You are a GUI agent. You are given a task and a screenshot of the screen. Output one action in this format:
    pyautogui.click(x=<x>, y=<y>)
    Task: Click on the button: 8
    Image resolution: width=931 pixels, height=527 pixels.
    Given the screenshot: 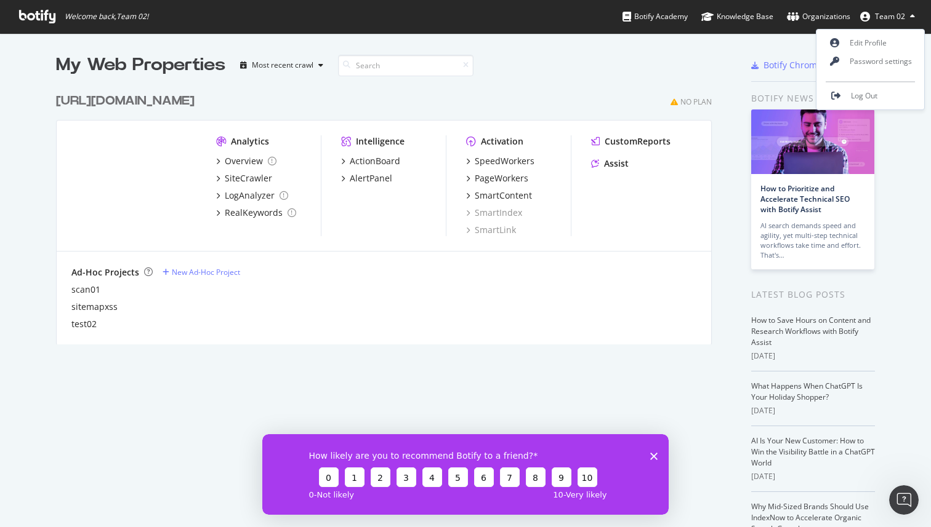 What is the action you would take?
    pyautogui.click(x=273, y=43)
    